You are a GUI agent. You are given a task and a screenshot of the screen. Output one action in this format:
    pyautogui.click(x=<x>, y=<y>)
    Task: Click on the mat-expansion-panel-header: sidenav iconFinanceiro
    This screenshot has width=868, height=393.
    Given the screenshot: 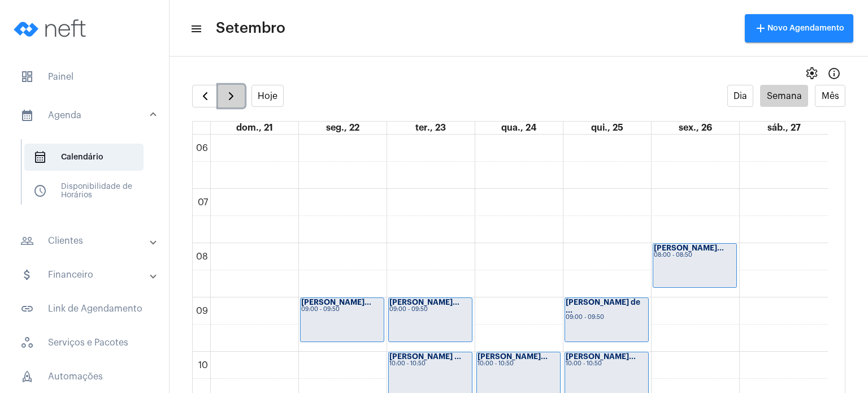 What is the action you would take?
    pyautogui.click(x=87, y=274)
    